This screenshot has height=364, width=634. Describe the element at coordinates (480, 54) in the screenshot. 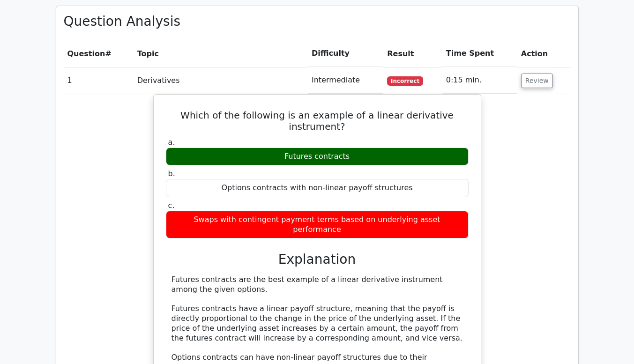

I see `th: Time Spent` at that location.